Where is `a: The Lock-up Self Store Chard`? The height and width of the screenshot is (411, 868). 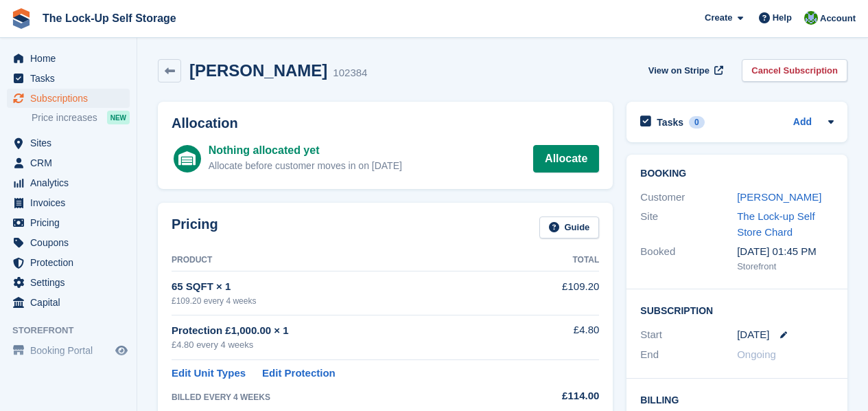
a: The Lock-up Self Store Chard is located at coordinates (776, 224).